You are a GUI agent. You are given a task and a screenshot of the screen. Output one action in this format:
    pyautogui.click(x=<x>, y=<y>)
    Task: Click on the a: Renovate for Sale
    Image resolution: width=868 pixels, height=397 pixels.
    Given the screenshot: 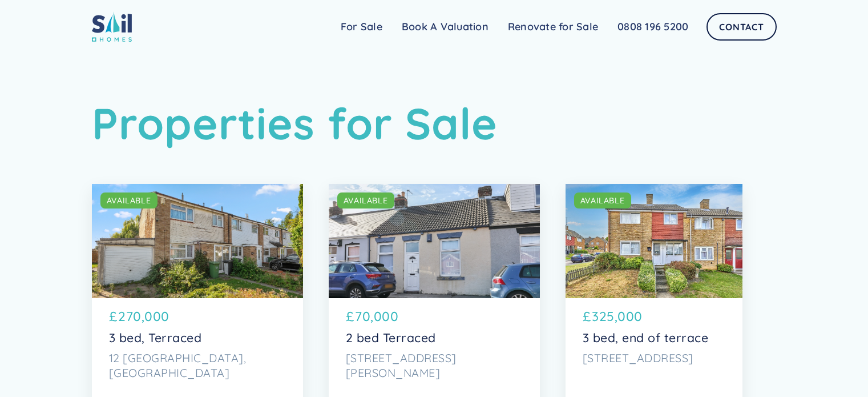 What is the action you would take?
    pyautogui.click(x=553, y=27)
    